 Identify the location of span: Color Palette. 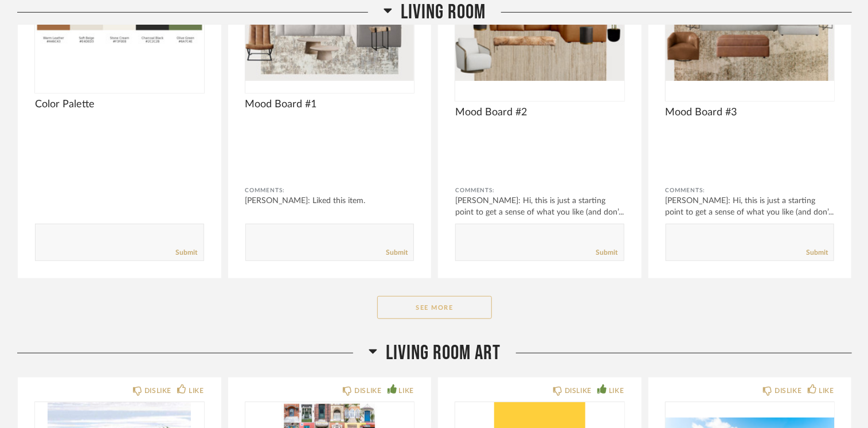
(119, 104).